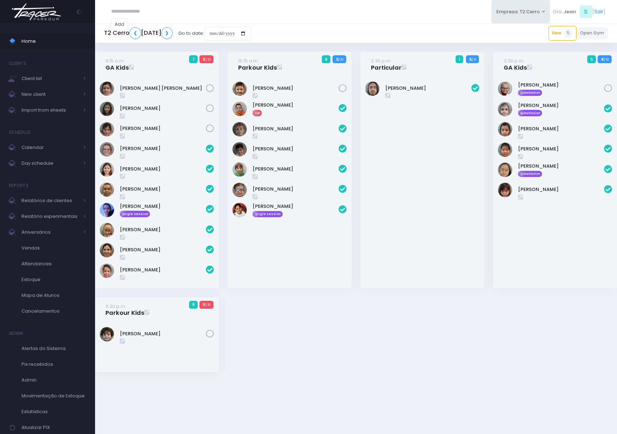 The image size is (617, 434). What do you see at coordinates (50, 147) in the screenshot?
I see `span: Calendar` at bounding box center [50, 147].